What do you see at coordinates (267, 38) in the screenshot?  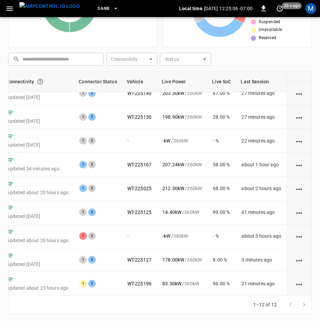 I see `span: Reserved` at bounding box center [267, 38].